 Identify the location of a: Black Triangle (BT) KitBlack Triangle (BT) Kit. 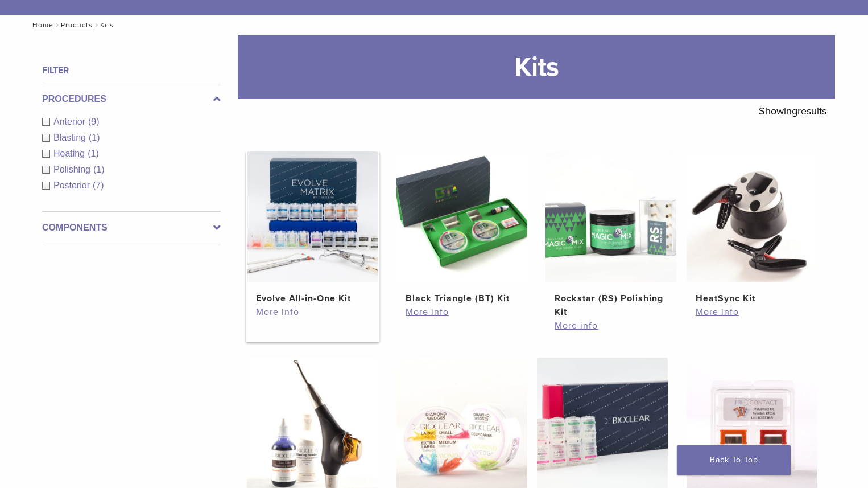
(462, 228).